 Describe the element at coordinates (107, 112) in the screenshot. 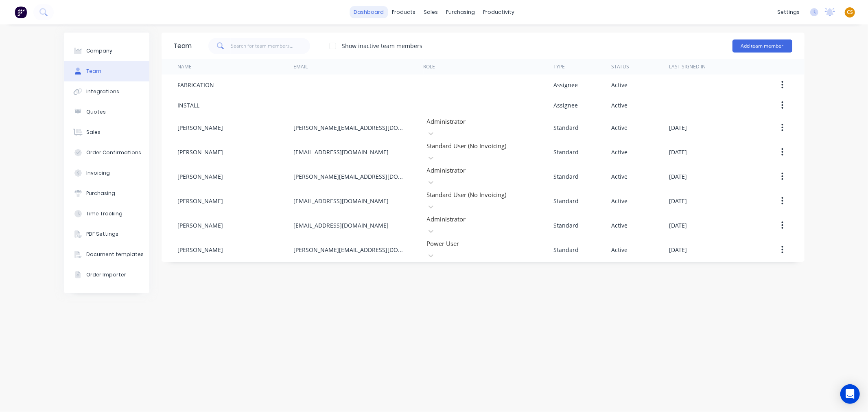

I see `button: Quotes` at that location.